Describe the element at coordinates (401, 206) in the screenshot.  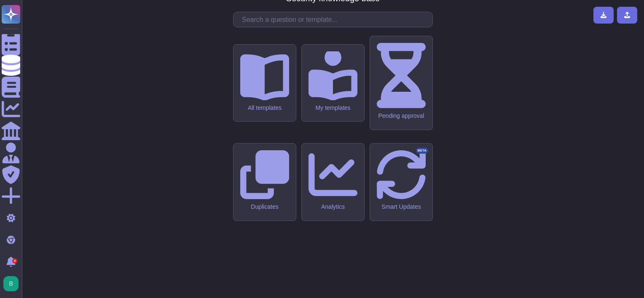
I see `div: Smart Updates` at that location.